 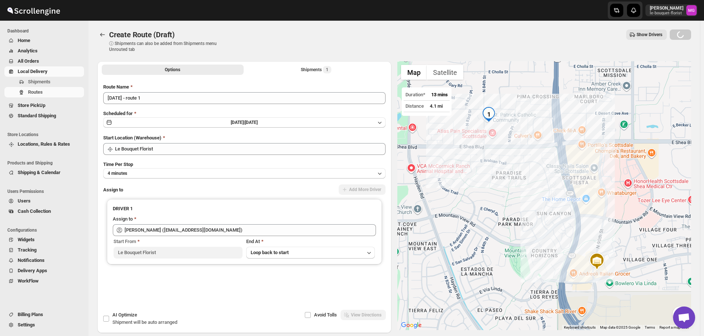 I want to click on button: User menu, so click(x=671, y=10).